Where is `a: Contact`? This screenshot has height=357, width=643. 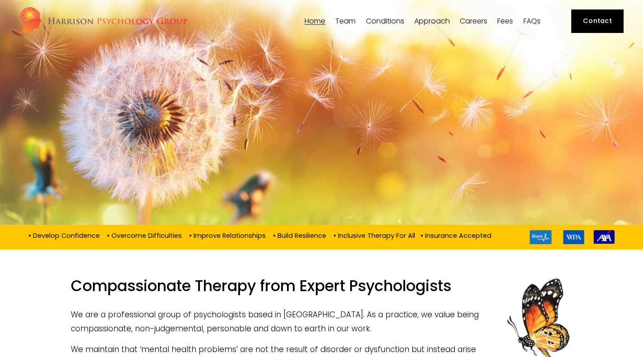
a: Contact is located at coordinates (598, 21).